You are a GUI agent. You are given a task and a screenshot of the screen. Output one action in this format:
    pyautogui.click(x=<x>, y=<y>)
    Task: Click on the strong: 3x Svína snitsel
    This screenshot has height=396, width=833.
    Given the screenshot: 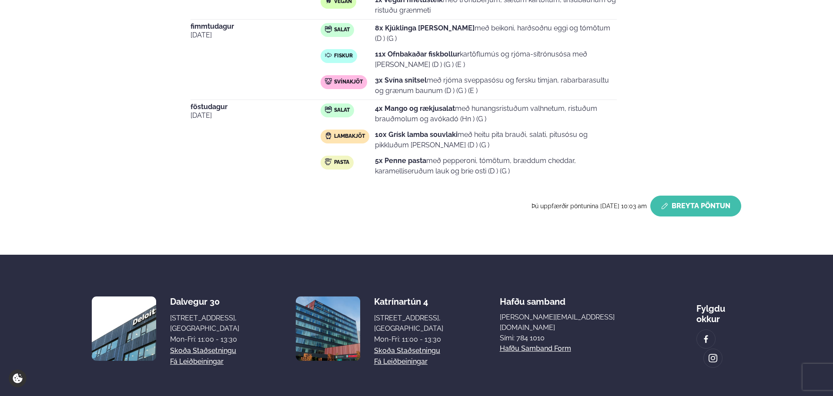 What is the action you would take?
    pyautogui.click(x=401, y=80)
    